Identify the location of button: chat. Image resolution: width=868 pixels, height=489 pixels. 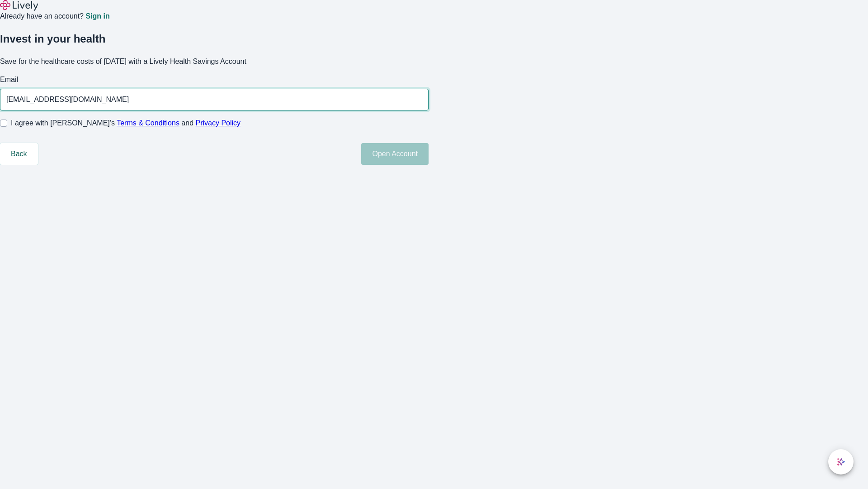
(841, 462).